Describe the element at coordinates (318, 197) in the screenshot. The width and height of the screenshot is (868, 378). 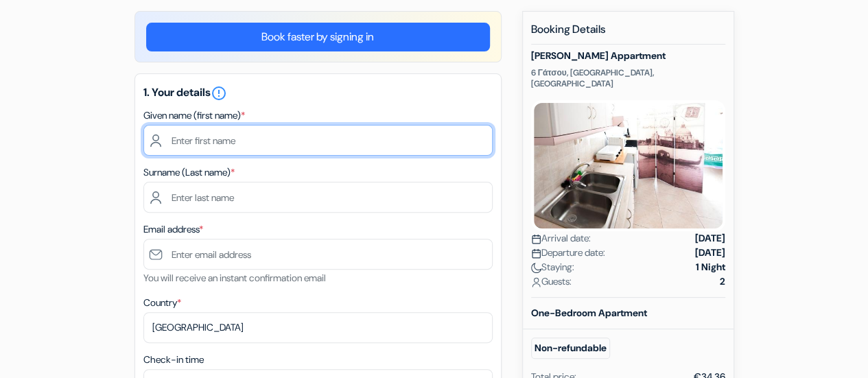
I see `input: Enter last name` at that location.